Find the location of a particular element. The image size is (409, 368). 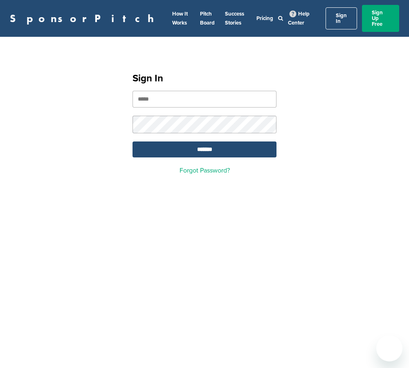

a: Pricing is located at coordinates (265, 18).